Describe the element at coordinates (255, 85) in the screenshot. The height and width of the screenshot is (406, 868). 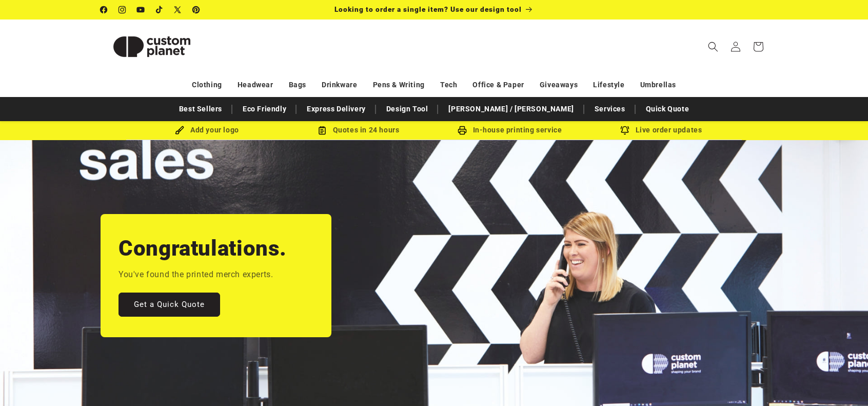
I see `a: Headwear` at that location.